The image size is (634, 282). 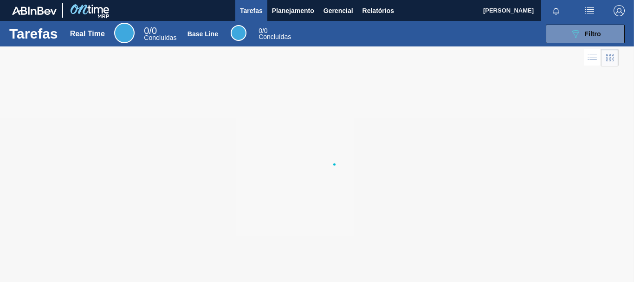 I want to click on img: userActions, so click(x=590, y=11).